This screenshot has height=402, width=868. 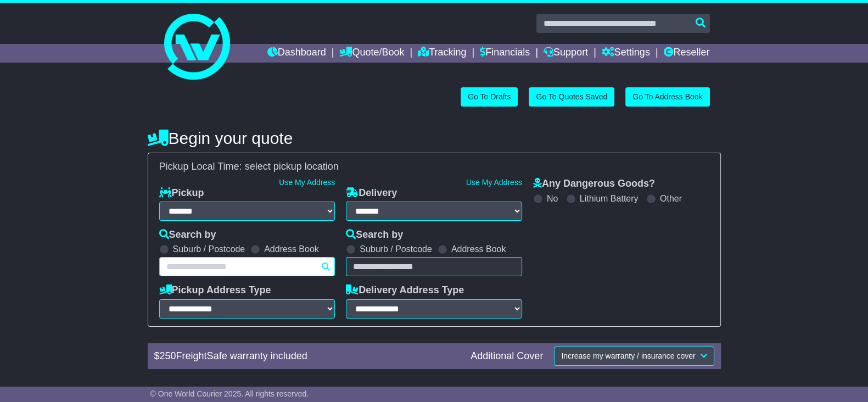 What do you see at coordinates (489, 96) in the screenshot?
I see `a: Go To Drafts` at bounding box center [489, 96].